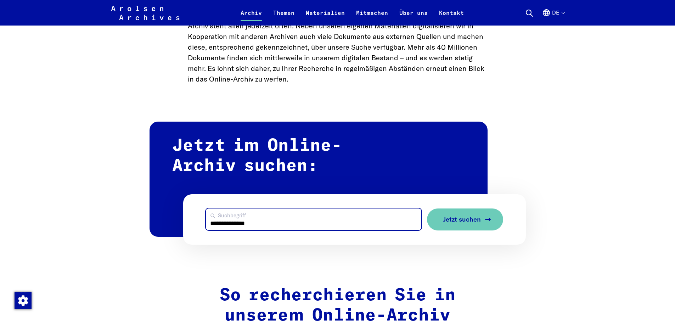 Image resolution: width=675 pixels, height=323 pixels. I want to click on span: Jetzt suchen, so click(462, 219).